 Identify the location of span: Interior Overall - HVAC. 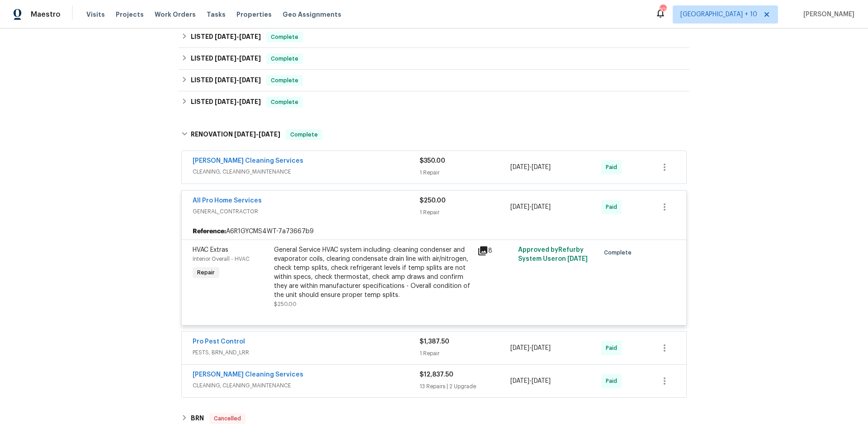
(221, 259).